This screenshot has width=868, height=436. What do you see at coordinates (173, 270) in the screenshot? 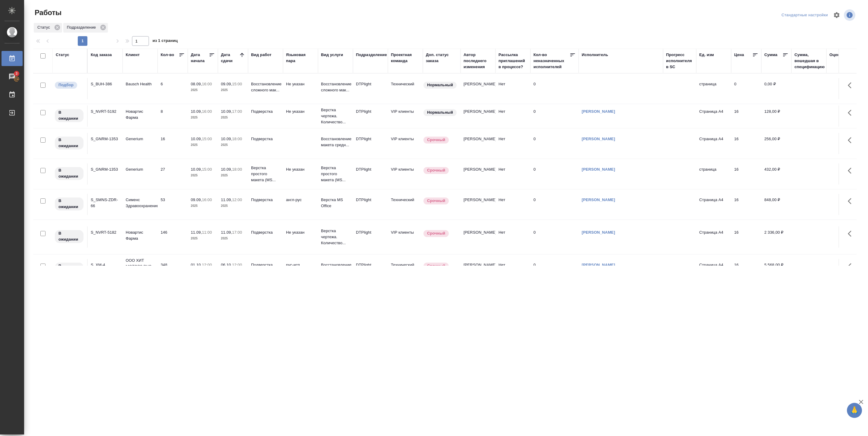
I see `td: 348` at bounding box center [173, 270].